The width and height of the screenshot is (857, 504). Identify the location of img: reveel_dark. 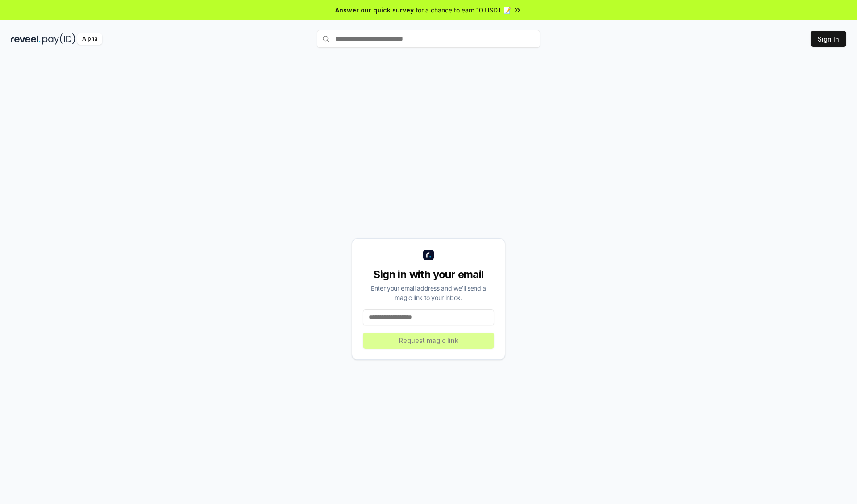
(25, 39).